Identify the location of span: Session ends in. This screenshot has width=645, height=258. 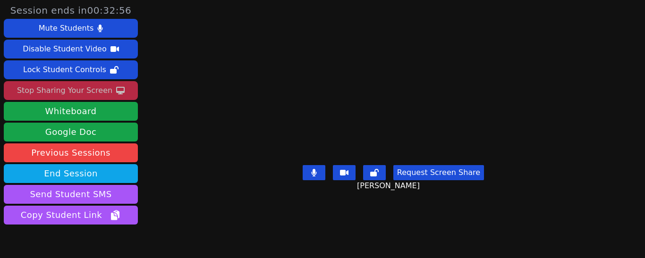
(71, 10).